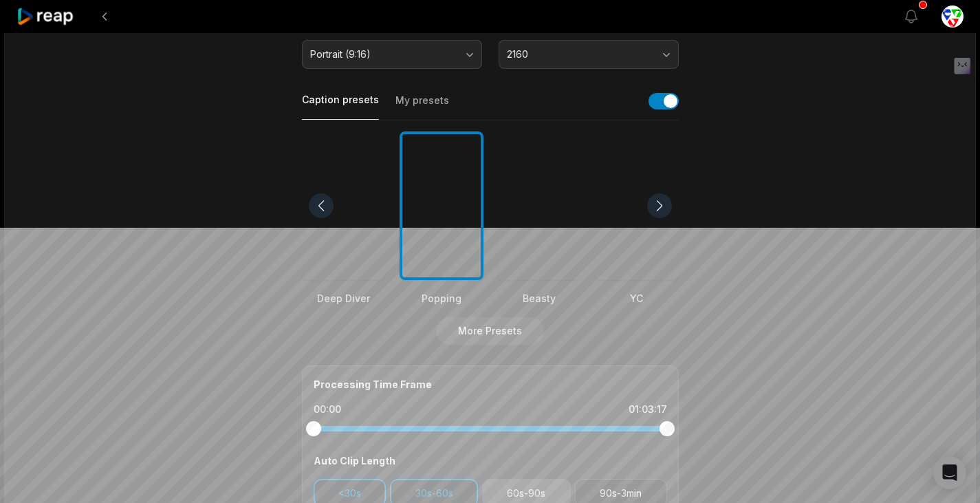  Describe the element at coordinates (382, 55) in the screenshot. I see `span: Portrait (9:16)` at that location.